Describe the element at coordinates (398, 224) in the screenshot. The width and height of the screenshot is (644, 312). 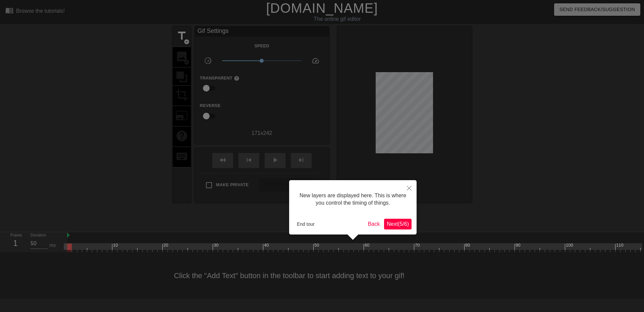
I see `button: Next` at that location.